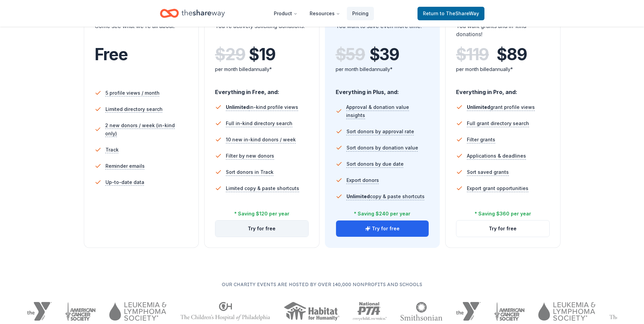 Image resolution: width=644 pixels, height=324 pixels. What do you see at coordinates (262, 188) in the screenshot?
I see `span: Limited copy & paste shortcuts` at bounding box center [262, 188].